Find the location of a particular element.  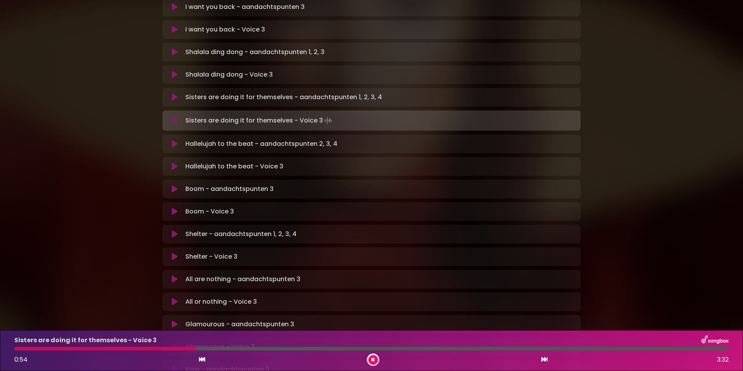

p: All are nothing - aandachtspunten 3 is located at coordinates (243, 279).